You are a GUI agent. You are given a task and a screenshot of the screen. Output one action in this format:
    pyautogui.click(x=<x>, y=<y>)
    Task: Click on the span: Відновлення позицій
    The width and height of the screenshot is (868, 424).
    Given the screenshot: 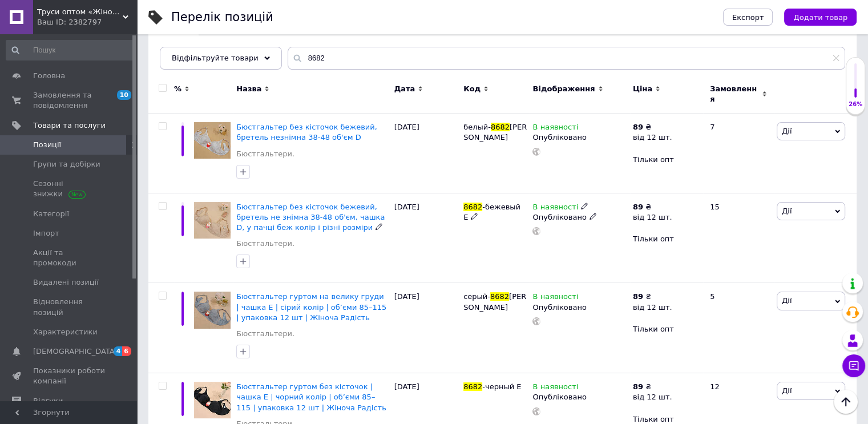 What is the action you would take?
    pyautogui.click(x=69, y=307)
    